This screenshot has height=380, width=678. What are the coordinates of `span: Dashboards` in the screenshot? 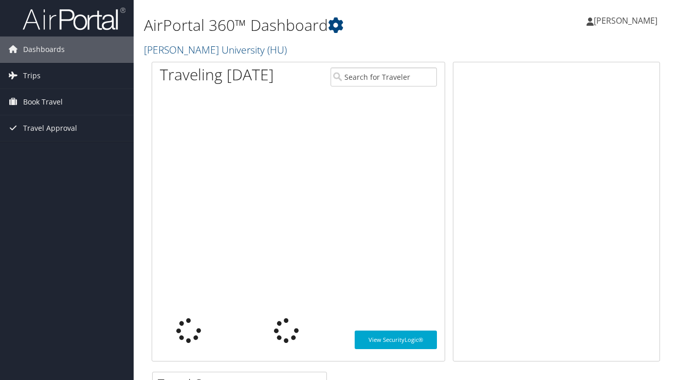 It's located at (44, 49).